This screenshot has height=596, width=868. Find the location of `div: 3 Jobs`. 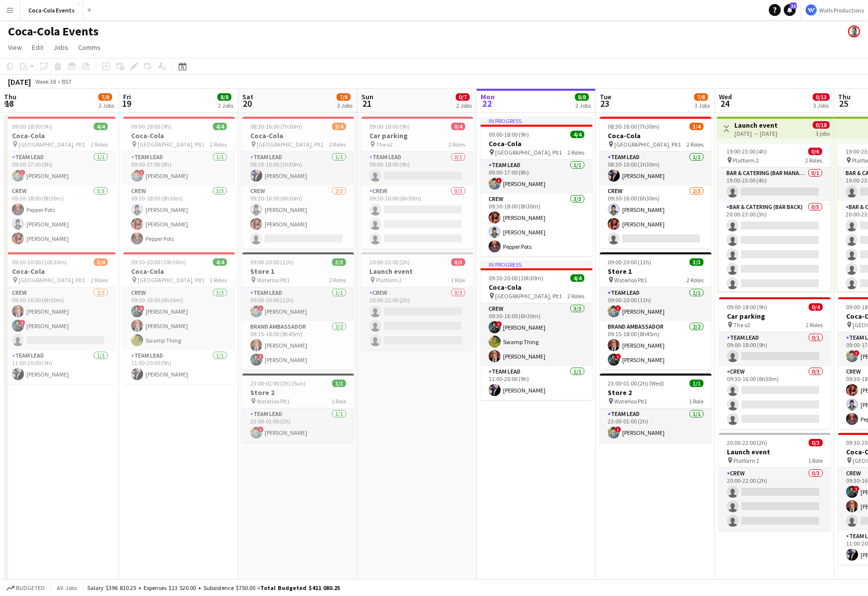

div: 3 Jobs is located at coordinates (702, 105).